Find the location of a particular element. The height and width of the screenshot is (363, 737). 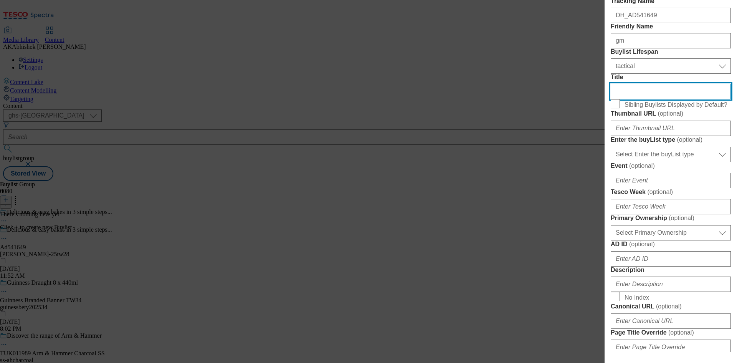

input: Enter Description is located at coordinates (670, 284).